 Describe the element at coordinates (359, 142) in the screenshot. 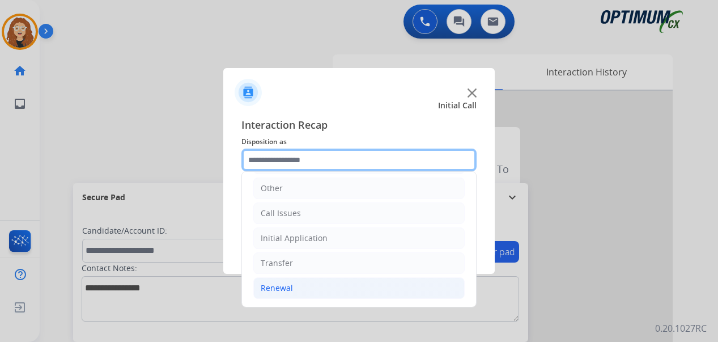

I see `span: Disposition as` at that location.